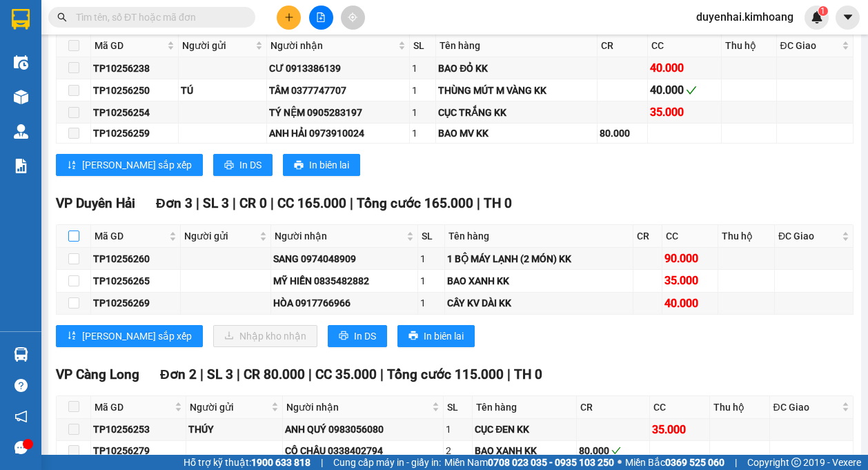 This screenshot has height=470, width=868. What do you see at coordinates (539, 281) in the screenshot?
I see `div: BAO XANH KK` at bounding box center [539, 281].